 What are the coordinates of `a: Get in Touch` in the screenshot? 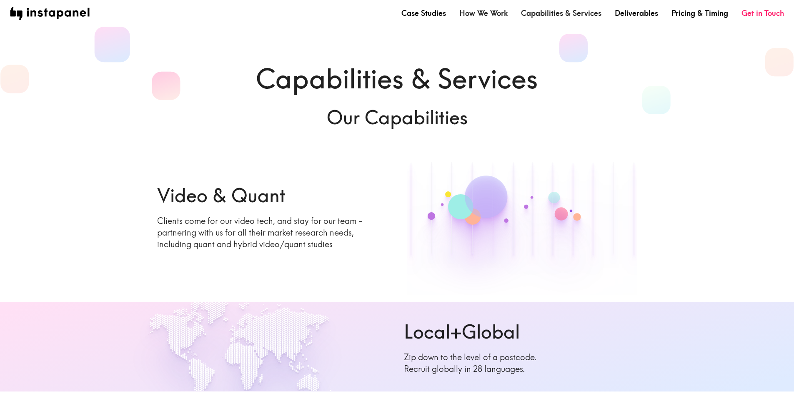 It's located at (763, 13).